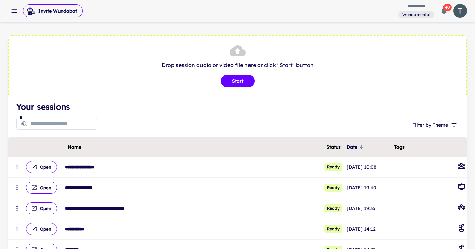  What do you see at coordinates (237, 107) in the screenshot?
I see `h4: Your sessions` at bounding box center [237, 107].